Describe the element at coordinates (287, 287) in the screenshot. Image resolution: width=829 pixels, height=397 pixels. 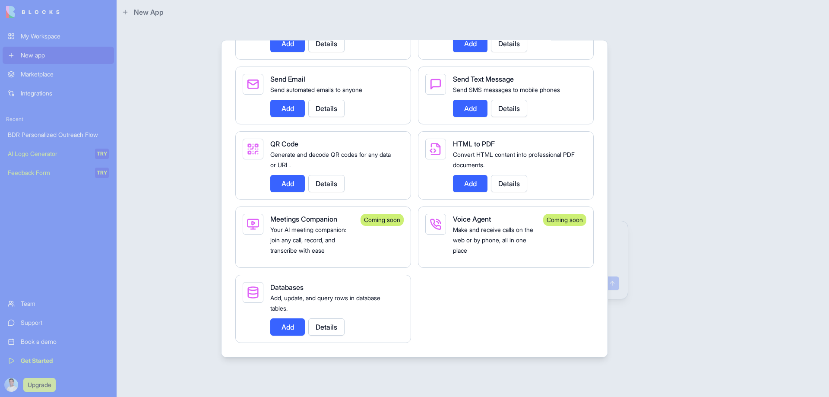
I see `span: Databases` at that location.